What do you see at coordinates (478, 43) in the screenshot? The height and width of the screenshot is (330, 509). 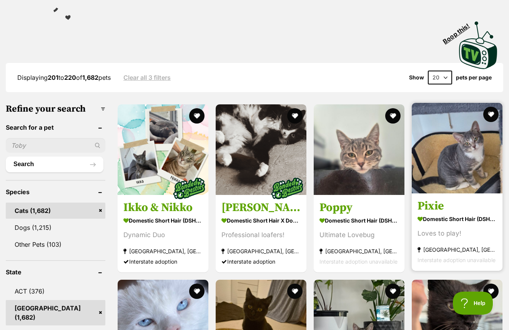 I see `a: Boop this!` at bounding box center [478, 43].